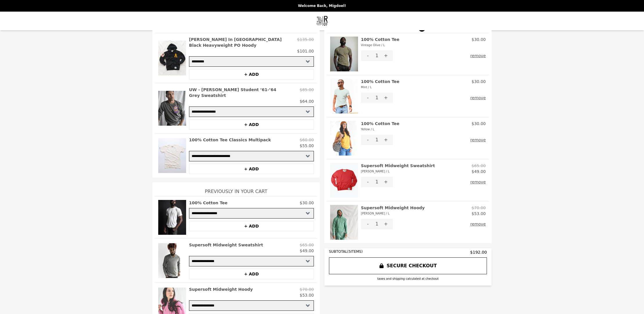 The image size is (644, 314). Describe the element at coordinates (172, 156) in the screenshot. I see `img: 100% Cotton Tee Classics Multipack` at that location.